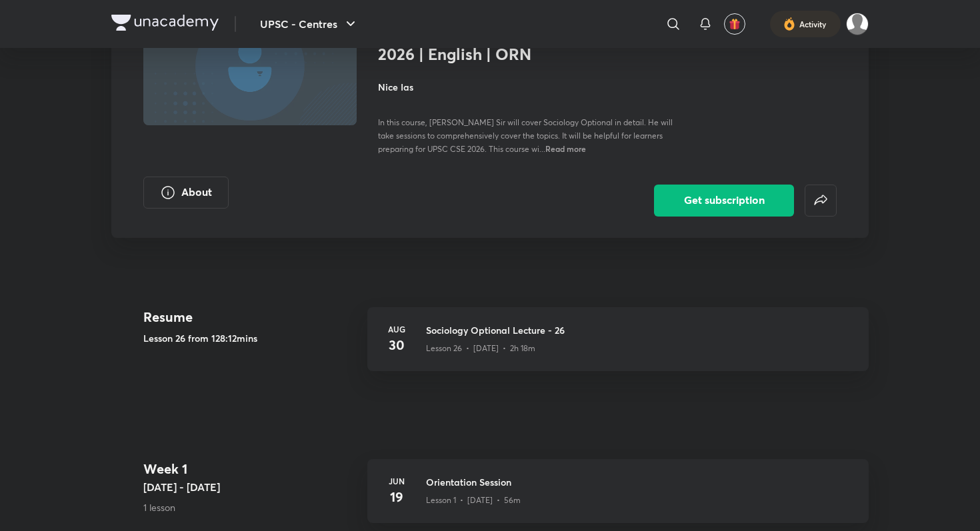 The image size is (980, 531). Describe the element at coordinates (734, 24) in the screenshot. I see `button: avatar` at that location.